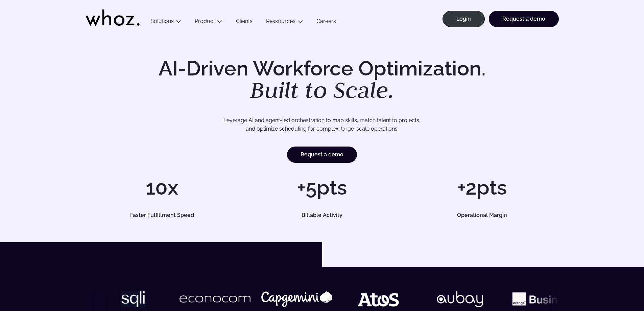  Describe the element at coordinates (281, 21) in the screenshot. I see `a: Ressources` at that location.